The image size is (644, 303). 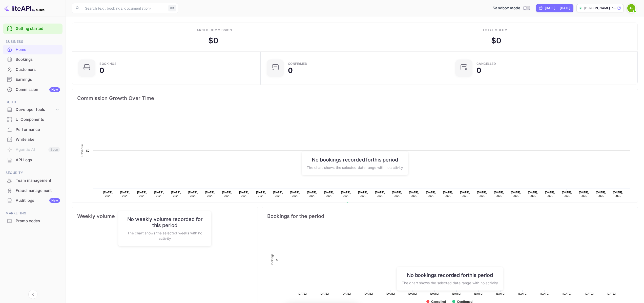 I want to click on a: Earnings, so click(x=32, y=79).